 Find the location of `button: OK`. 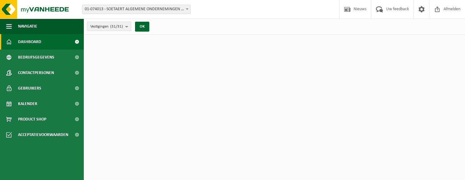

button: OK is located at coordinates (142, 27).